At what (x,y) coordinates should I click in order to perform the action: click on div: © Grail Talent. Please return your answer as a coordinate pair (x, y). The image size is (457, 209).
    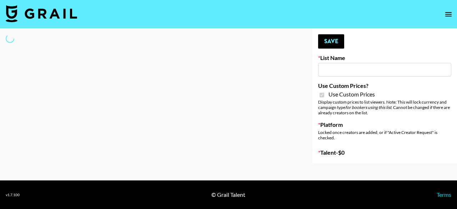
    Looking at the image, I should click on (228, 195).